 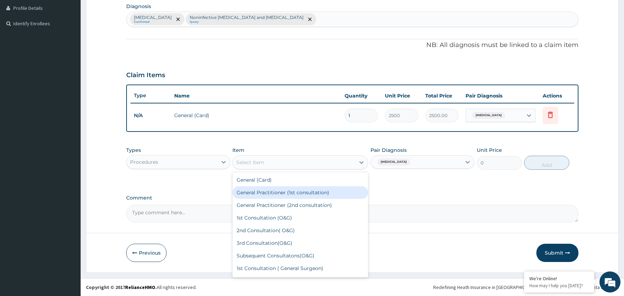 What do you see at coordinates (489, 150) in the screenshot?
I see `label: Unit Price` at bounding box center [489, 150].